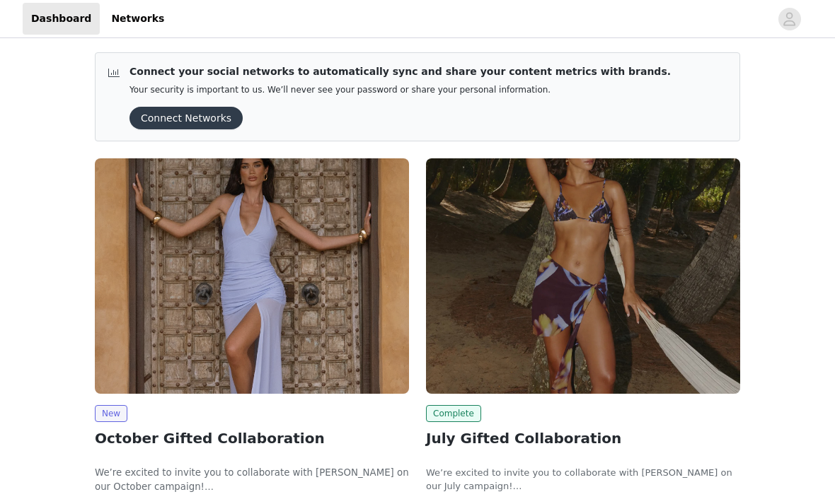 This screenshot has width=835, height=504. What do you see at coordinates (583, 438) in the screenshot?
I see `h2: July Gifted Collaboration` at bounding box center [583, 438].